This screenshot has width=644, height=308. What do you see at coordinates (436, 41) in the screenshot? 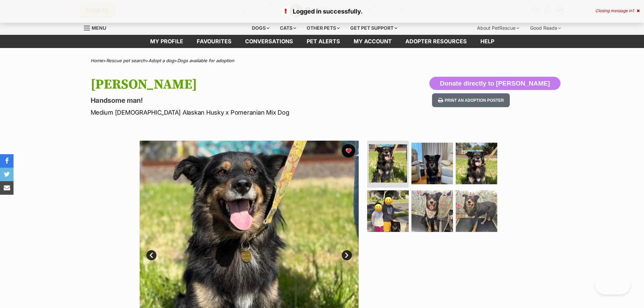
I see `a: Adopter resources` at bounding box center [436, 41].